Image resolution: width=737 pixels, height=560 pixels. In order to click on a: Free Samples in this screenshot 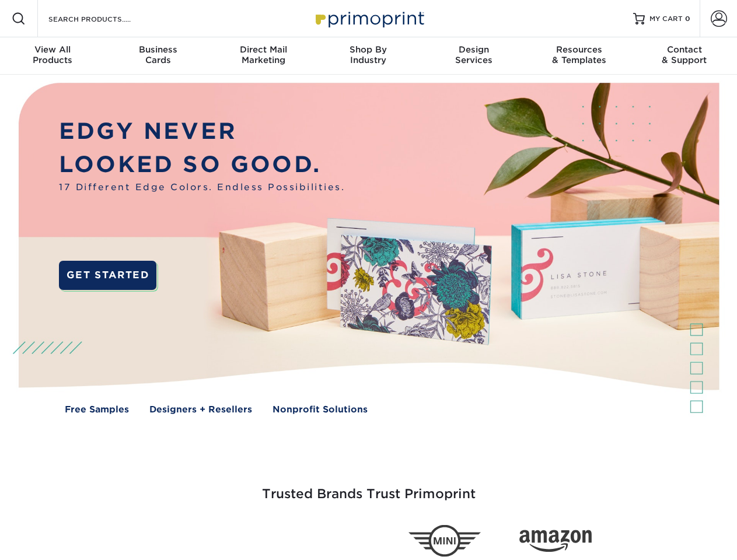, I will do `click(97, 410)`.